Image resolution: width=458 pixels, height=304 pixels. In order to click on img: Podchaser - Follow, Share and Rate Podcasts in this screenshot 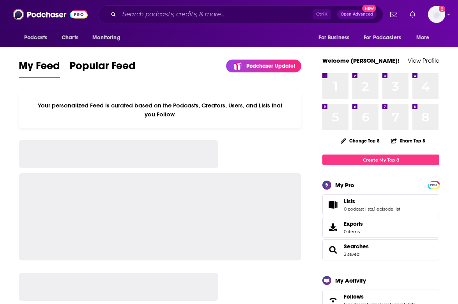, I will do `click(50, 14)`.